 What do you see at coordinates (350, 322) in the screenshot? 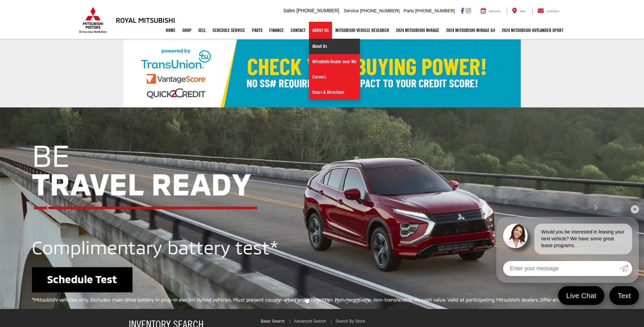
I see `a: Search By Stock` at bounding box center [350, 322].